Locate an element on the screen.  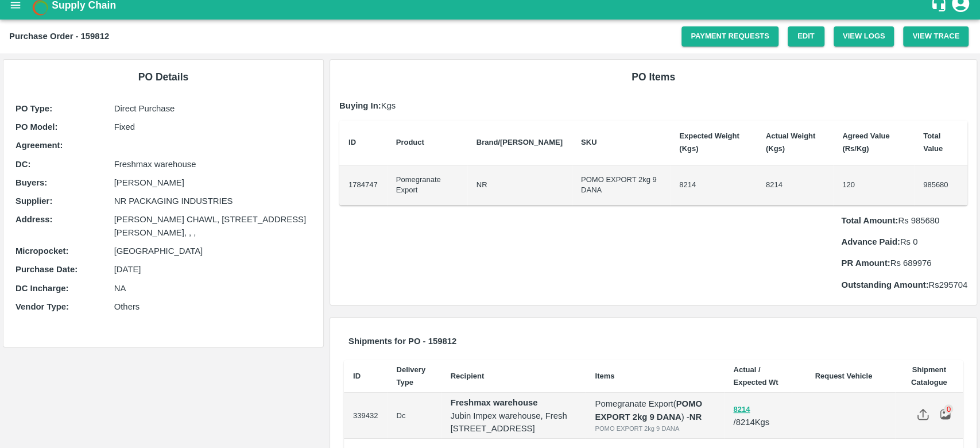
button: 8214 is located at coordinates (741, 409).